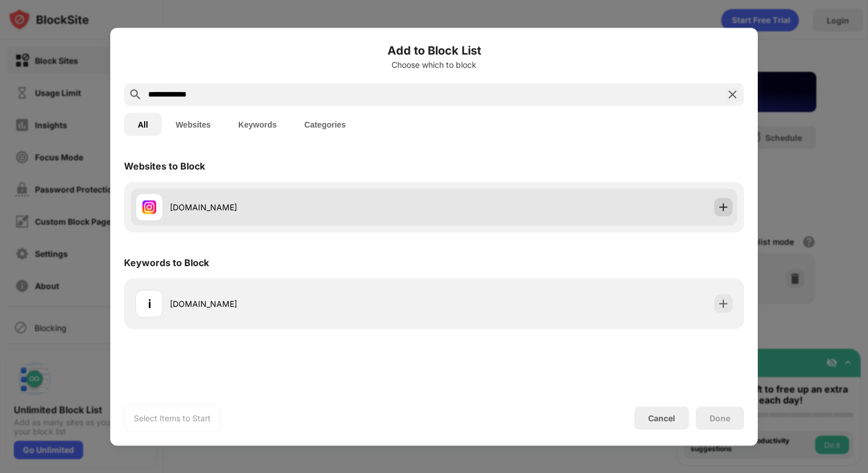  I want to click on button: Categories, so click(325, 124).